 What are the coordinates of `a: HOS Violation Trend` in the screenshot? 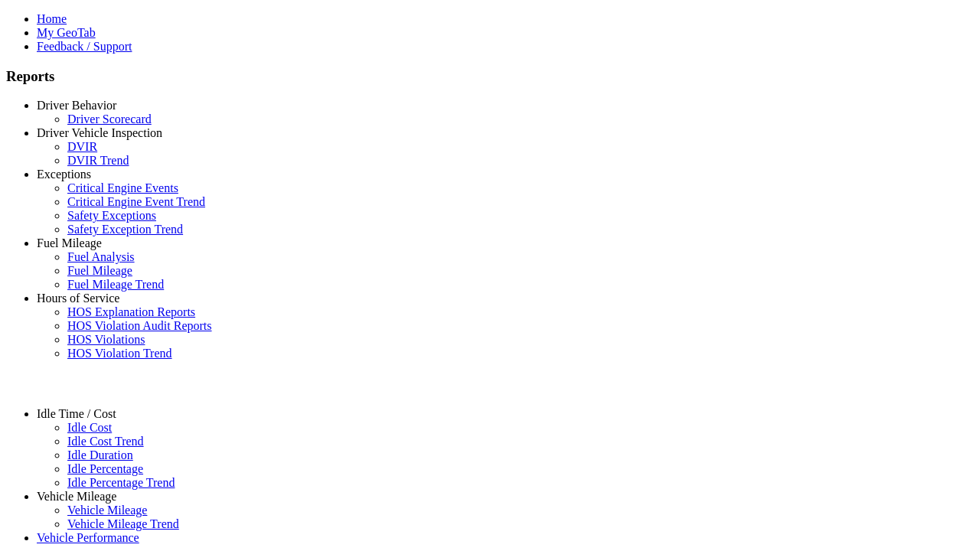 It's located at (119, 353).